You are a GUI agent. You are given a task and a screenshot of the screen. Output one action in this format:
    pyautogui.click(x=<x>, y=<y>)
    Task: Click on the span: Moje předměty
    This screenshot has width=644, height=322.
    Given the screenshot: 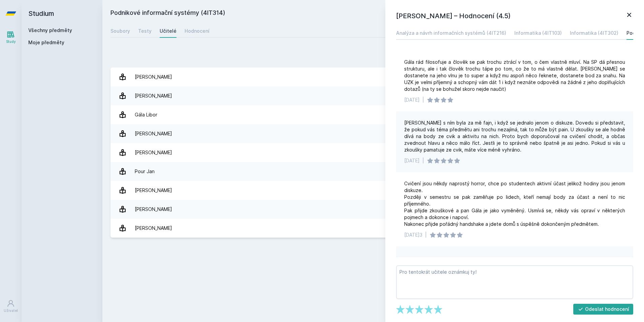 What is the action you would take?
    pyautogui.click(x=46, y=43)
    